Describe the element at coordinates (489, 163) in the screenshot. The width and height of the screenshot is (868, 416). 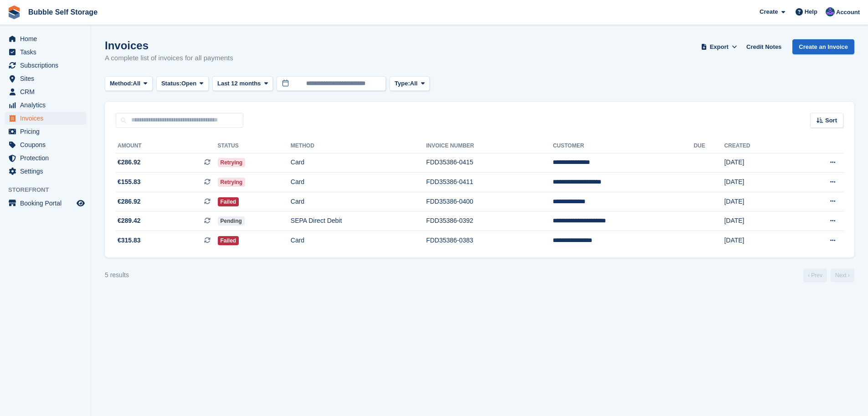
I see `td: FDD35386-0415` at that location.